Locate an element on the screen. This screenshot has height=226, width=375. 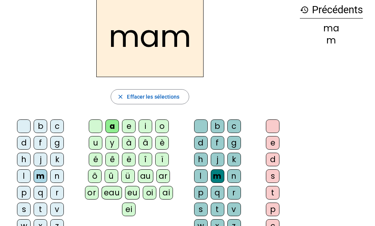
div: oi is located at coordinates (150, 193).